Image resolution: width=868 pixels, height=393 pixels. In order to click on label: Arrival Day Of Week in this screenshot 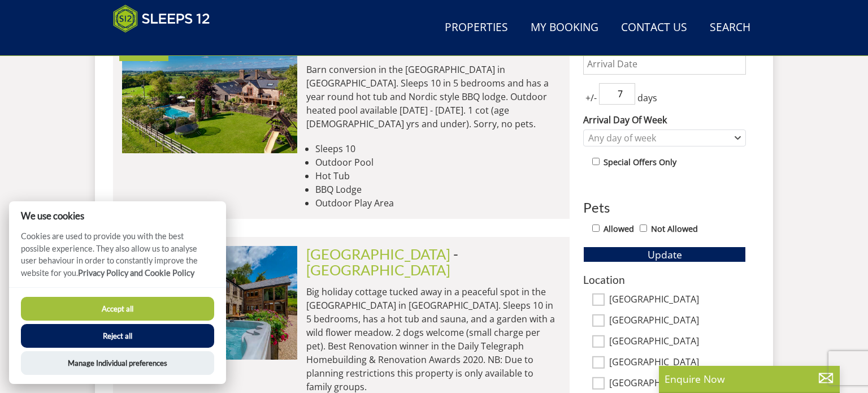, I will do `click(664, 120)`.